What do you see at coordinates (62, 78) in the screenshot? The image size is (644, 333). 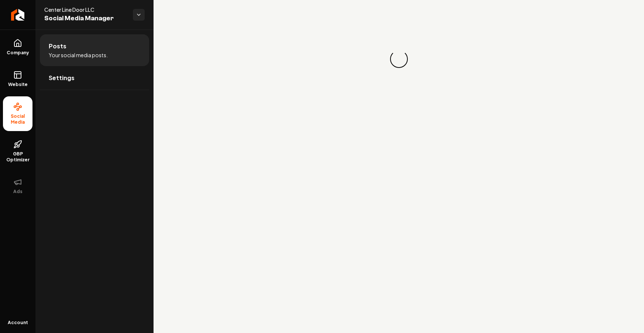 I see `span: Settings` at bounding box center [62, 78].